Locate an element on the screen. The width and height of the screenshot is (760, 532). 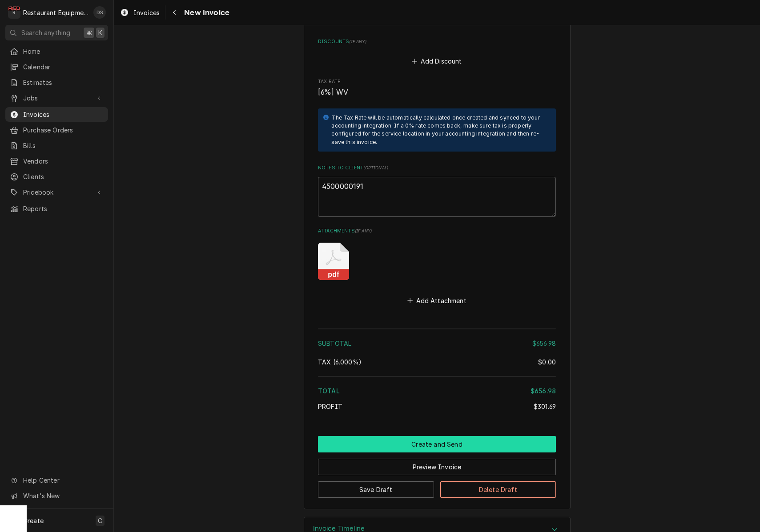
span: New Invoice is located at coordinates (206, 12).